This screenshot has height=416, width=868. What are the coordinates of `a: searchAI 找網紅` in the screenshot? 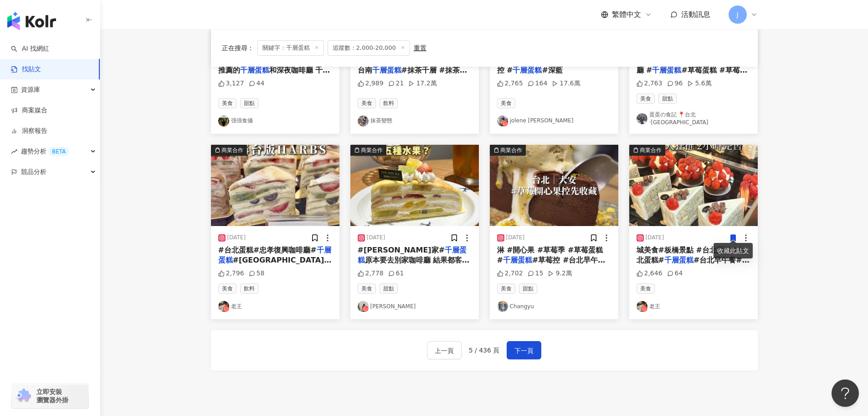 It's located at (30, 49).